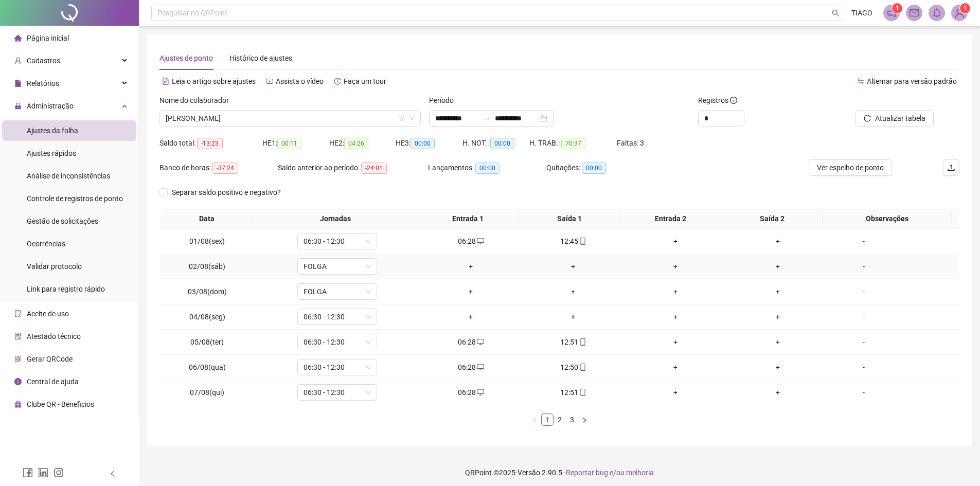 This screenshot has height=486, width=980. Describe the element at coordinates (206, 392) in the screenshot. I see `span: 07/08(qui)` at that location.